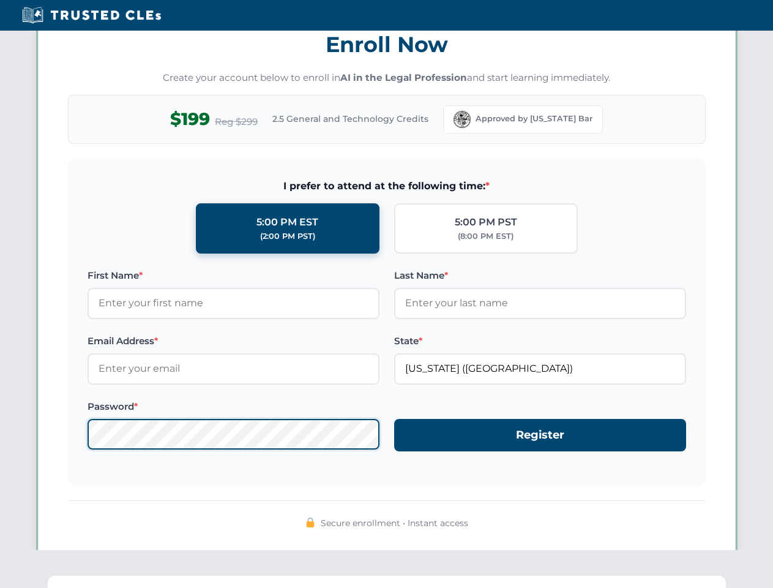  I want to click on button: Register, so click(540, 435).